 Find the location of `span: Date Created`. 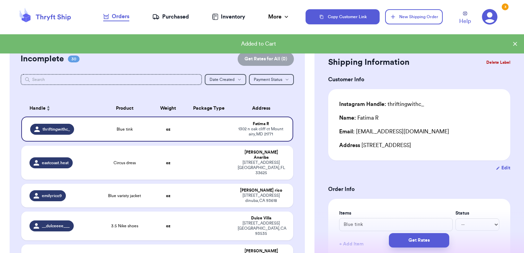

span: Date Created is located at coordinates (222, 80).